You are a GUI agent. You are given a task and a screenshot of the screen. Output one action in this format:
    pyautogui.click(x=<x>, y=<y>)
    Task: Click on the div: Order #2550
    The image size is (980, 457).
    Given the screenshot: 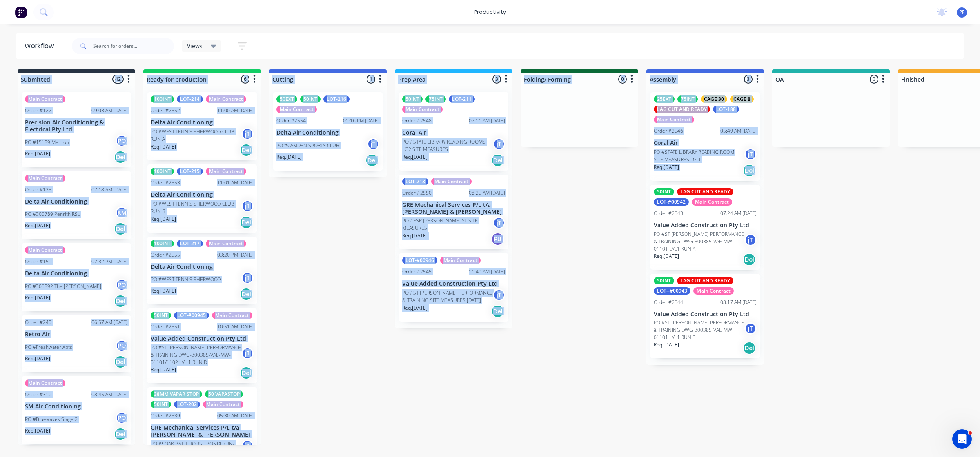 What is the action you would take?
    pyautogui.click(x=417, y=193)
    